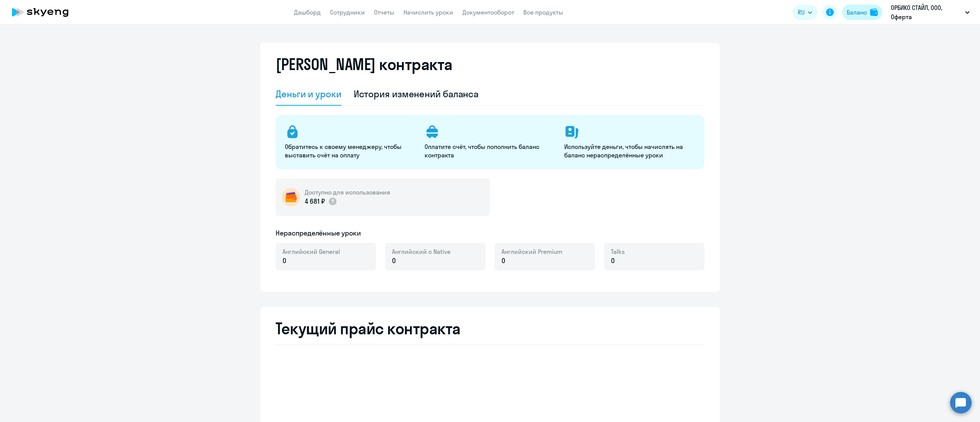 This screenshot has height=422, width=980. I want to click on div: Баланс, so click(857, 12).